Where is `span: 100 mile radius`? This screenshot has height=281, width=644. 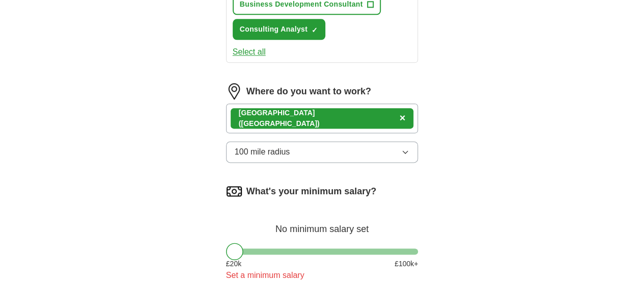
span: 100 mile radius is located at coordinates (262, 152).